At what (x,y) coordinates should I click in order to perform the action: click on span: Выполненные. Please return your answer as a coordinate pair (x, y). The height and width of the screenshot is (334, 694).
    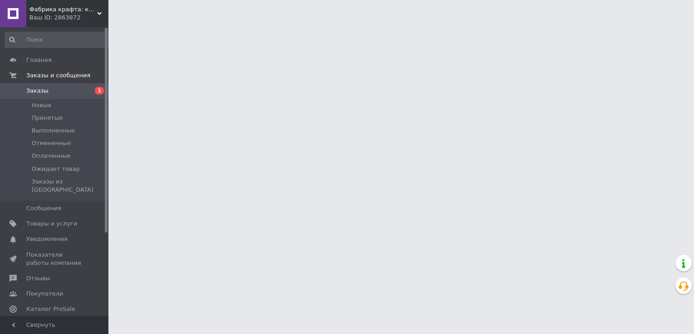
    Looking at the image, I should click on (53, 130).